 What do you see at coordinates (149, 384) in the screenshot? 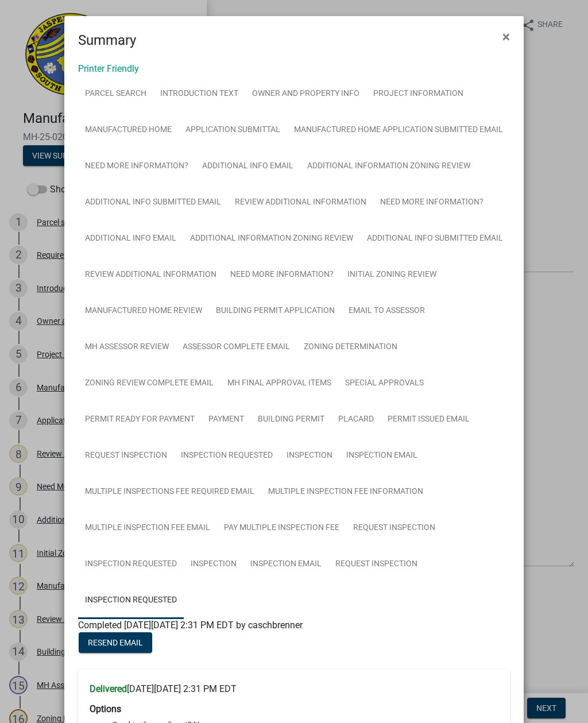
I see `a: Zoning Review Complete Email` at bounding box center [149, 384].